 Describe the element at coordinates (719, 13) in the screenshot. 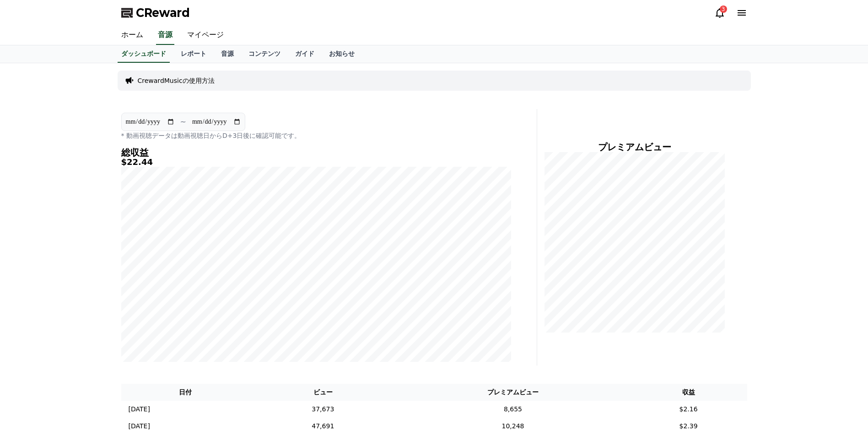

I see `a: 3` at that location.